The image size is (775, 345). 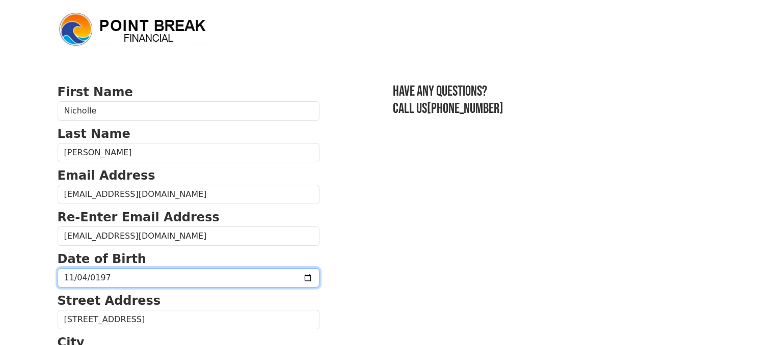 I want to click on input: Email Address, so click(x=188, y=195).